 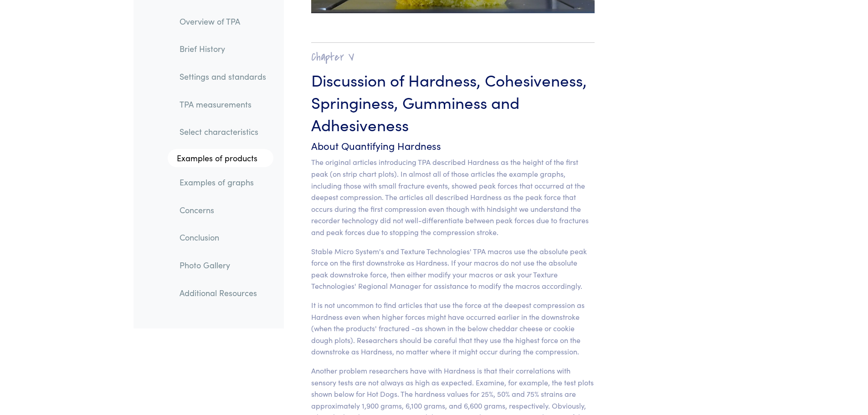 What do you see at coordinates (453, 328) in the screenshot?
I see `p: It is not uncommon to find articles that use the force at the deepest compression as Hardness eve...` at bounding box center [453, 328].